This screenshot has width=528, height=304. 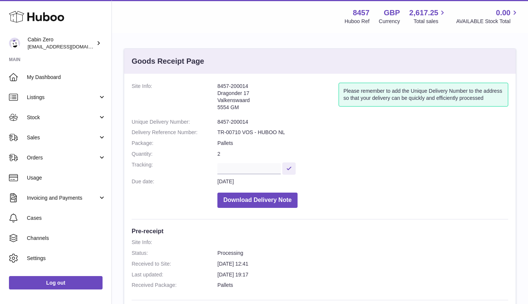 I want to click on img: debbychu@cabinzero.com, so click(x=15, y=43).